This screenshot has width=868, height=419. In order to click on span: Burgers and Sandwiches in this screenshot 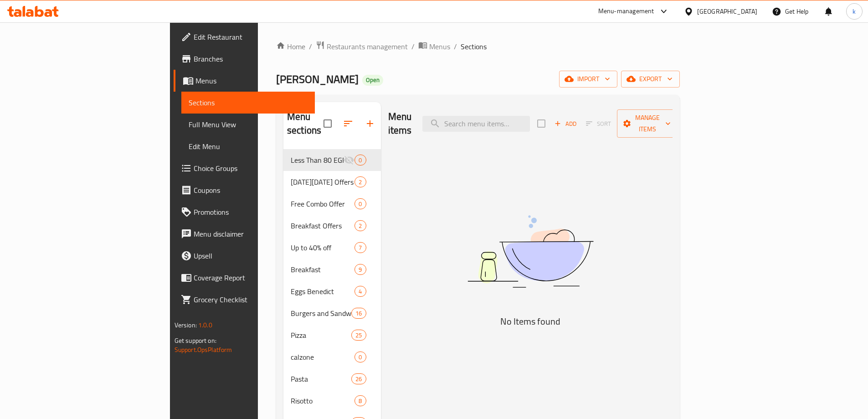, I will do `click(321, 313)`.